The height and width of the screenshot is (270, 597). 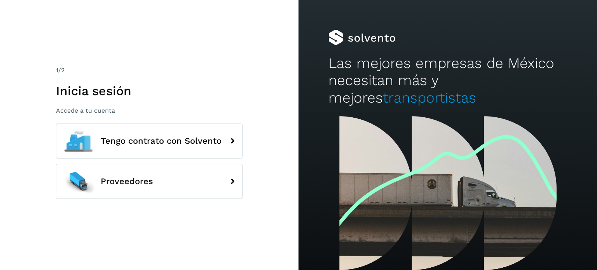 I want to click on span: transportistas, so click(x=430, y=98).